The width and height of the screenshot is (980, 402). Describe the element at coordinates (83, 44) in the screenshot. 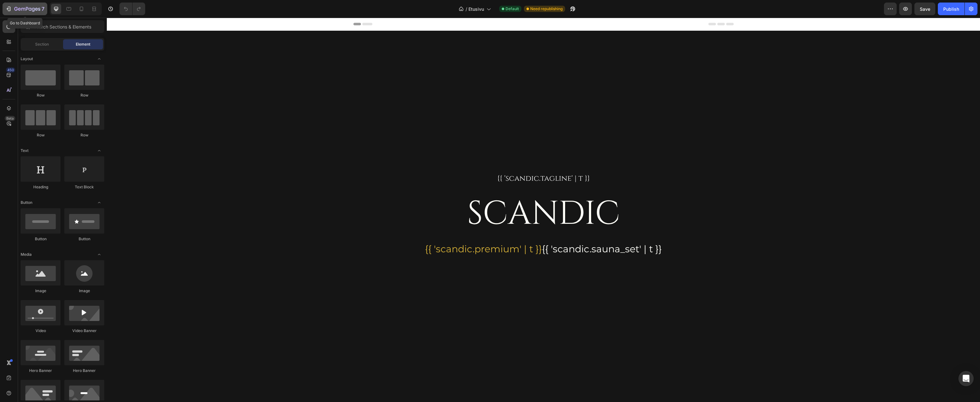

I see `span: Element` at that location.